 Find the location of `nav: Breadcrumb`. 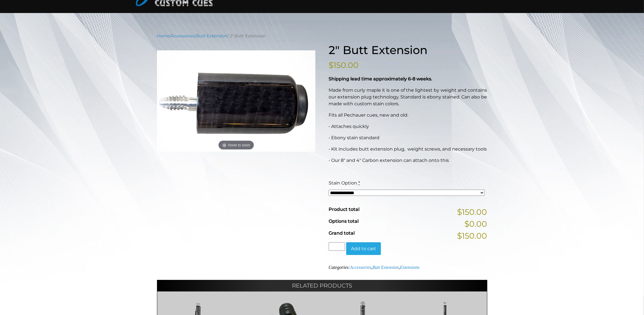

nav: Breadcrumb is located at coordinates (322, 36).